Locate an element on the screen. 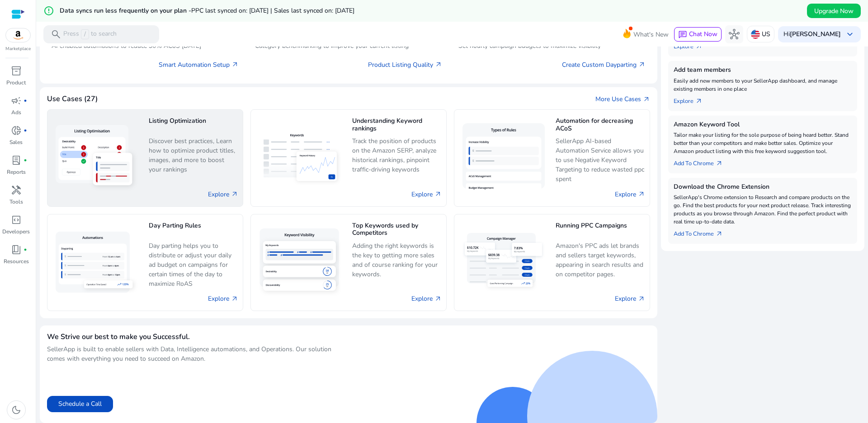 The image size is (868, 423). img: Listing Optimization is located at coordinates (97, 158).